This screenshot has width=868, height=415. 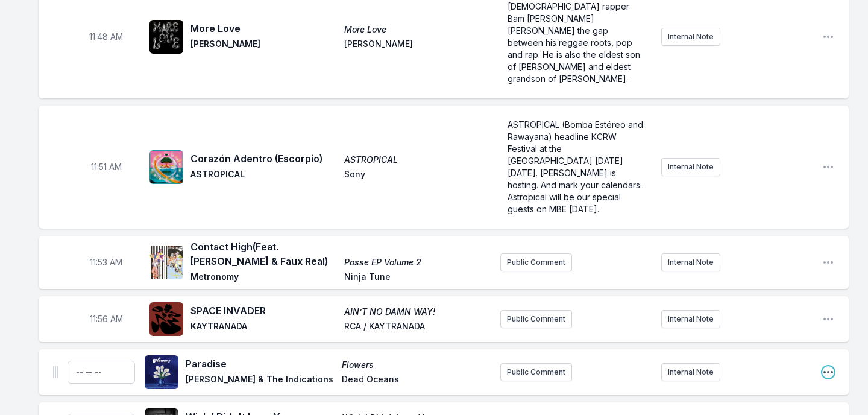 I want to click on img: Posse EP Volume 2, so click(x=167, y=262).